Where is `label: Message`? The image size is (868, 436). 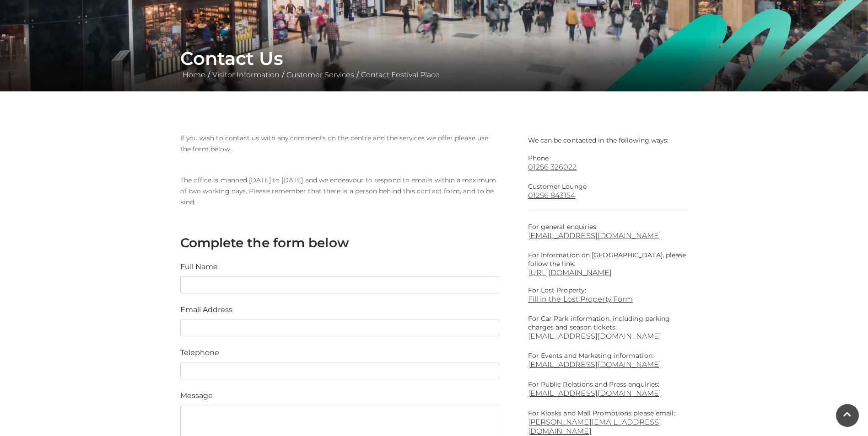 label: Message is located at coordinates (197, 396).